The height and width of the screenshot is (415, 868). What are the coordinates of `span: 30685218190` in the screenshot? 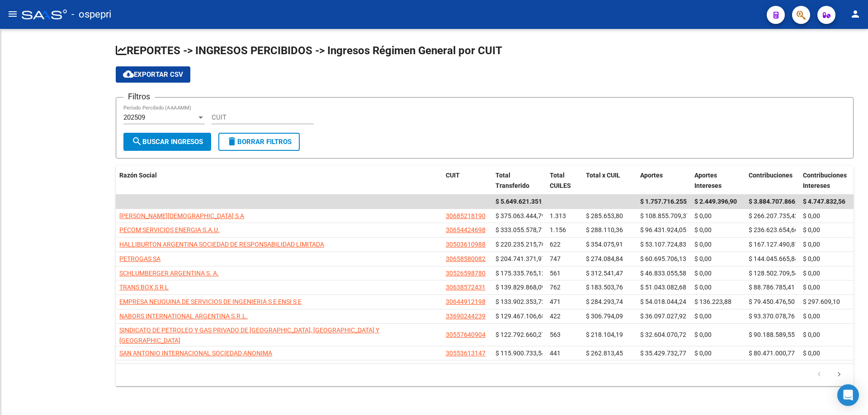 It's located at (465, 216).